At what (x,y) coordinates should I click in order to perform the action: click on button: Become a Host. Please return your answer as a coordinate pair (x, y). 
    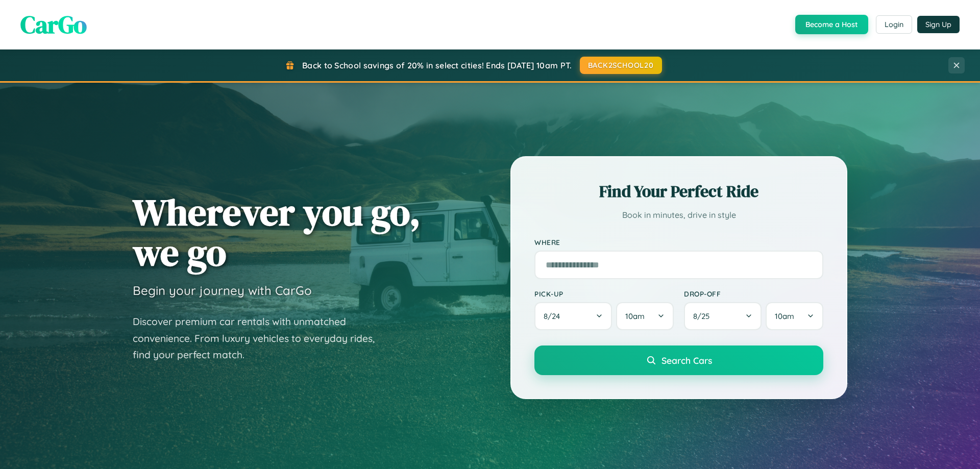
    Looking at the image, I should click on (831, 24).